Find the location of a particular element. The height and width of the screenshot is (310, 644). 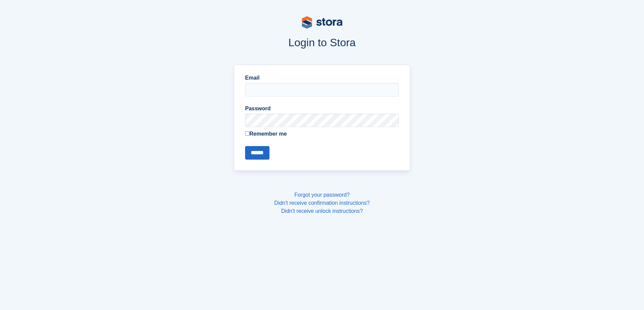

a: Didn't receive confirmation instructions? is located at coordinates (322, 203).